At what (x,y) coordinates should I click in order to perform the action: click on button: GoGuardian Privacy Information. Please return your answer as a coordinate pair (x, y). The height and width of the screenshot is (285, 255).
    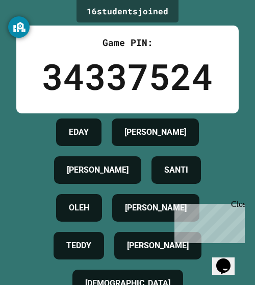
    Looking at the image, I should click on (19, 27).